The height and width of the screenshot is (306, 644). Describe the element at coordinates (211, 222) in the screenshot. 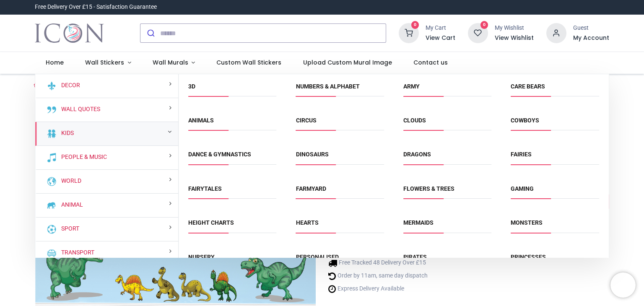

I see `a: Height Charts` at that location.